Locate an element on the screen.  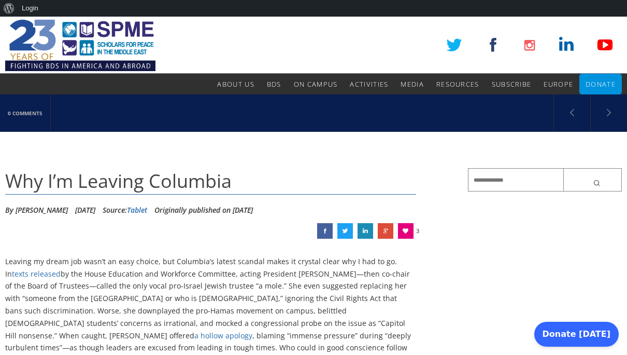
a: On Campus is located at coordinates (316, 84).